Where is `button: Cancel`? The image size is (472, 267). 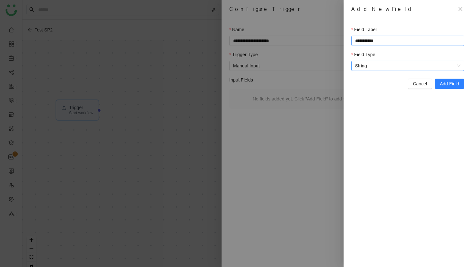 button: Cancel is located at coordinates (420, 84).